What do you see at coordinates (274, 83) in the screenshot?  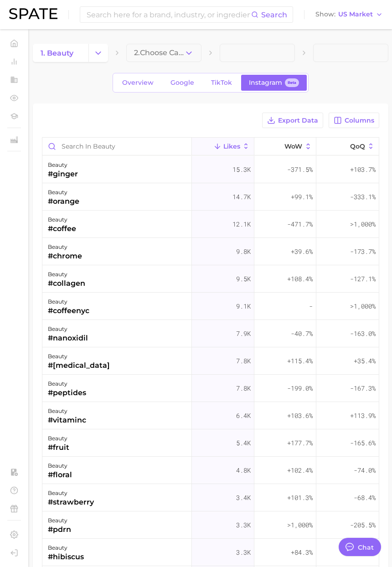 I see `a: InstagramBeta` at bounding box center [274, 83].